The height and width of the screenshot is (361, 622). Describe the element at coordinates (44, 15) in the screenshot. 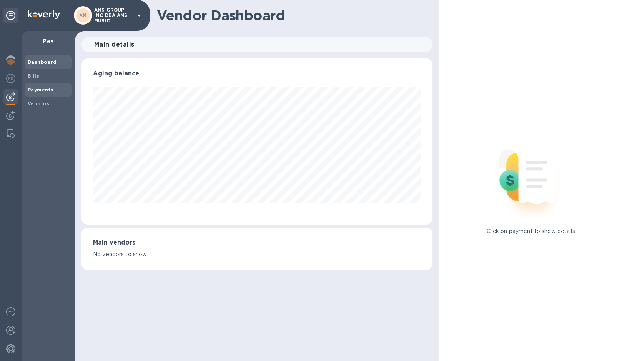

I see `img: Logo` at that location.